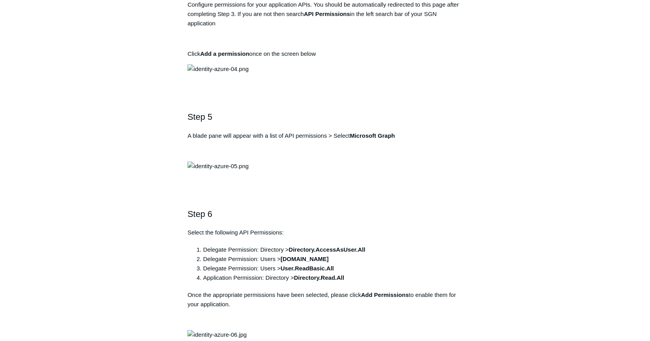 The image size is (650, 341). Describe the element at coordinates (327, 14) in the screenshot. I see `strong: API Permissions` at that location.